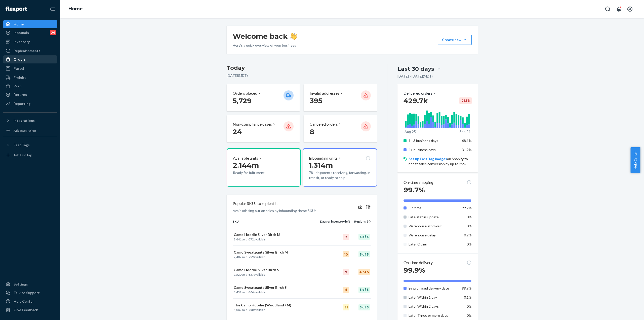 Image resolution: width=644 pixels, height=320 pixels. I want to click on p: on Shopify to boost sales conversion by up to 25%., so click(440, 162).